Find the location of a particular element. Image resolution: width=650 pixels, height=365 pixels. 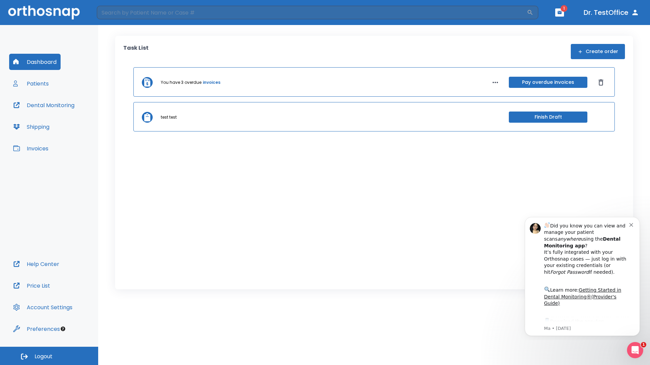

button: Dismiss notification is located at coordinates (117, 13).